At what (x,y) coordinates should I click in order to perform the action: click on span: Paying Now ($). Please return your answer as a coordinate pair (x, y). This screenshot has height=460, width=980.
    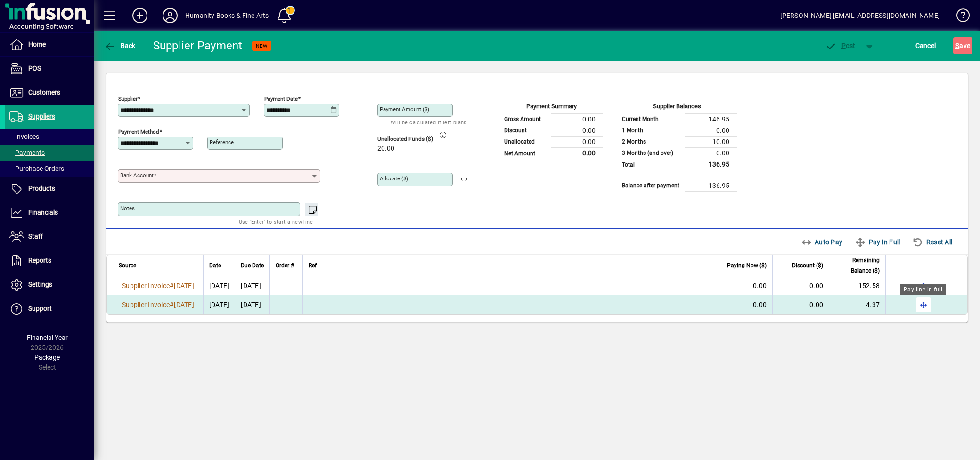
    Looking at the image, I should click on (746, 266).